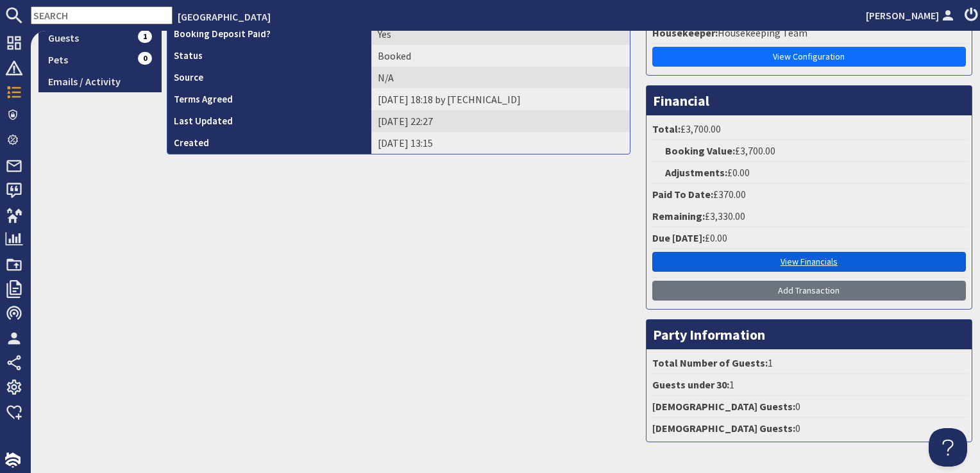 This screenshot has width=980, height=473. What do you see at coordinates (270, 99) in the screenshot?
I see `th: Terms Agreed` at bounding box center [270, 99].